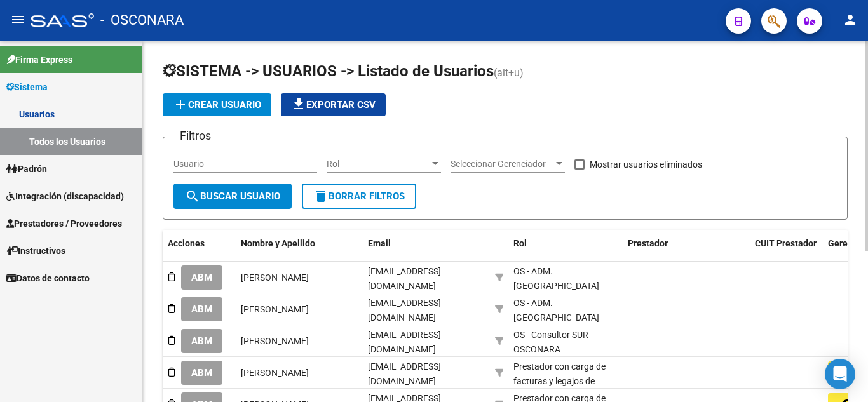  What do you see at coordinates (233, 196) in the screenshot?
I see `button: Buscar Usuario` at bounding box center [233, 196].